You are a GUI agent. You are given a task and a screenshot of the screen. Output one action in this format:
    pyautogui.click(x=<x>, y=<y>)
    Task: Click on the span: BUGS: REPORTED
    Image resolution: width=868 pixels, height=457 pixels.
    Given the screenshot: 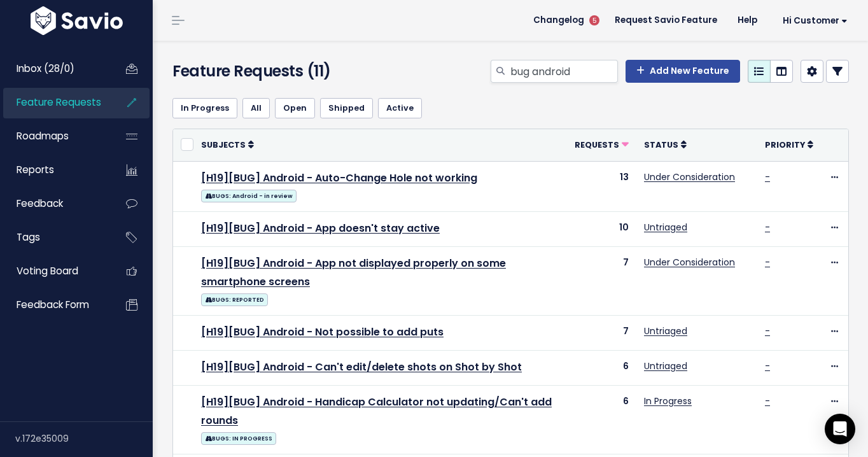 What is the action you would take?
    pyautogui.click(x=235, y=299)
    